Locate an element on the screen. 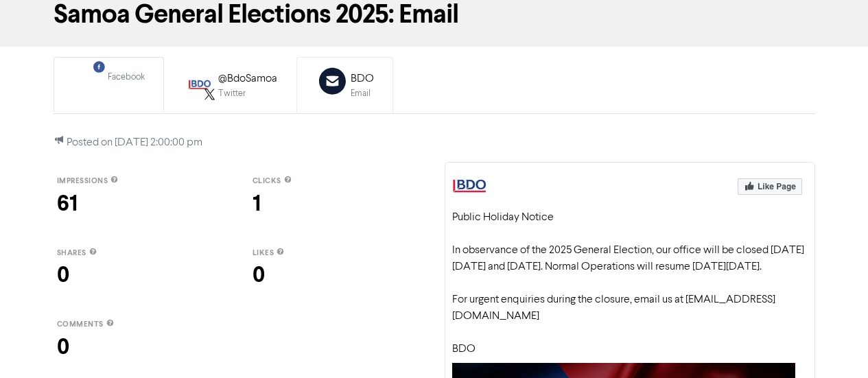  div: Chat Widget is located at coordinates (834, 345).